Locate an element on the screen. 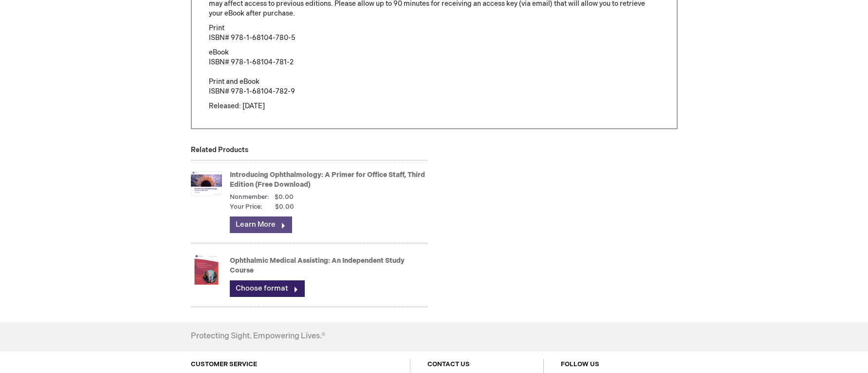 This screenshot has width=868, height=373. h4: Protecting Sight. Empowering Lives.® is located at coordinates (258, 336).